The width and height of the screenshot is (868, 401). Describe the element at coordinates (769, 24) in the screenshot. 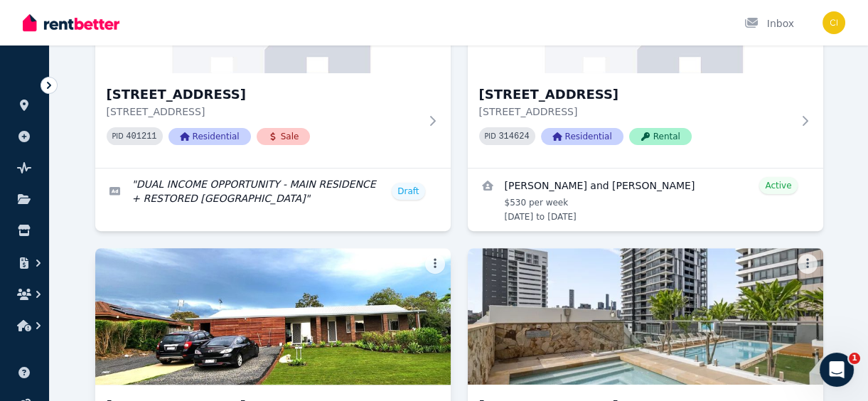

I see `div: Inbox` at that location.